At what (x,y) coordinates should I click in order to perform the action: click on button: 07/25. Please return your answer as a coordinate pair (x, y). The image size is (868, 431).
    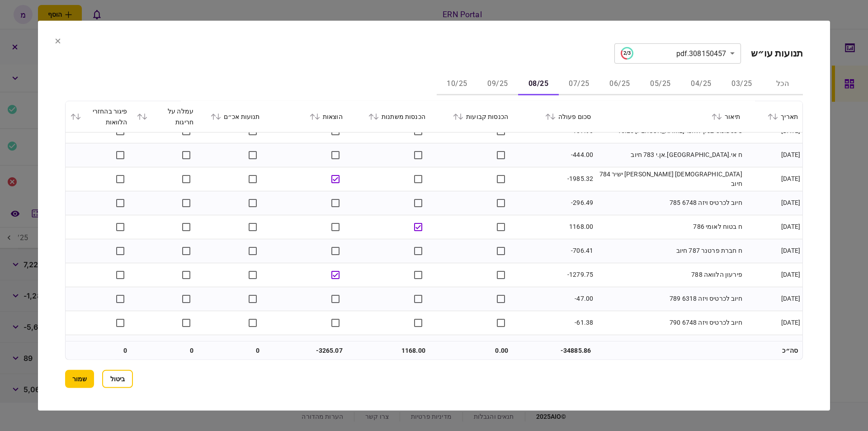
    Looking at the image, I should click on (579, 84).